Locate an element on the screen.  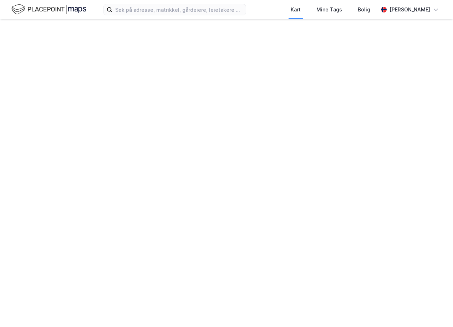
img: logo.f888ab2527a4732fd821a326f86c7f29.svg is located at coordinates (49, 9).